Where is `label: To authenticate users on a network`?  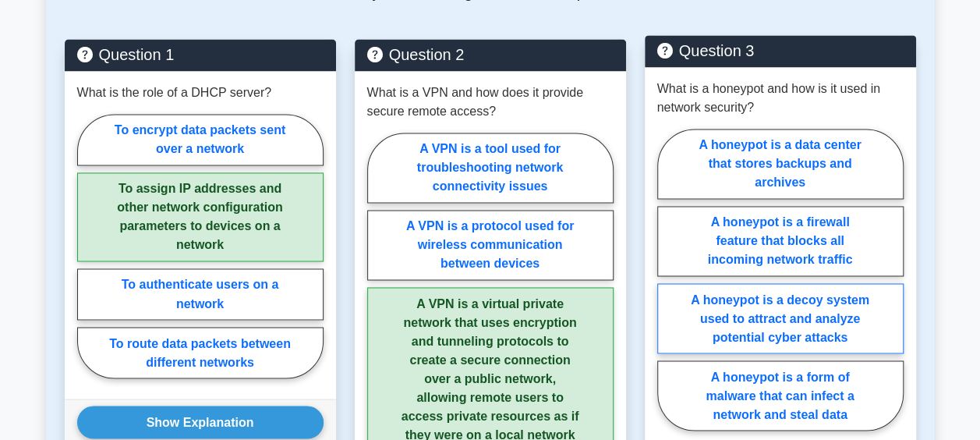
label: To authenticate users on a network is located at coordinates (200, 294).